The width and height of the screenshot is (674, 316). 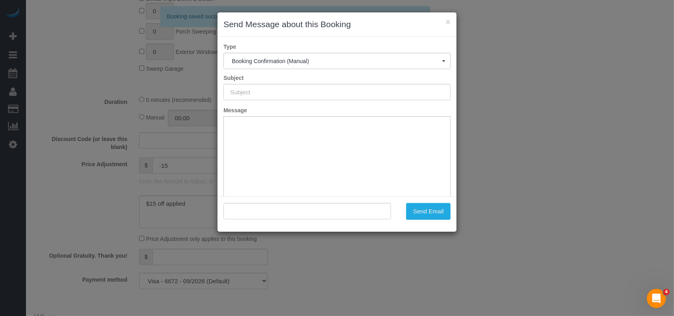 What do you see at coordinates (337, 61) in the screenshot?
I see `span: Booking Confirmation (Manual)` at bounding box center [337, 61].